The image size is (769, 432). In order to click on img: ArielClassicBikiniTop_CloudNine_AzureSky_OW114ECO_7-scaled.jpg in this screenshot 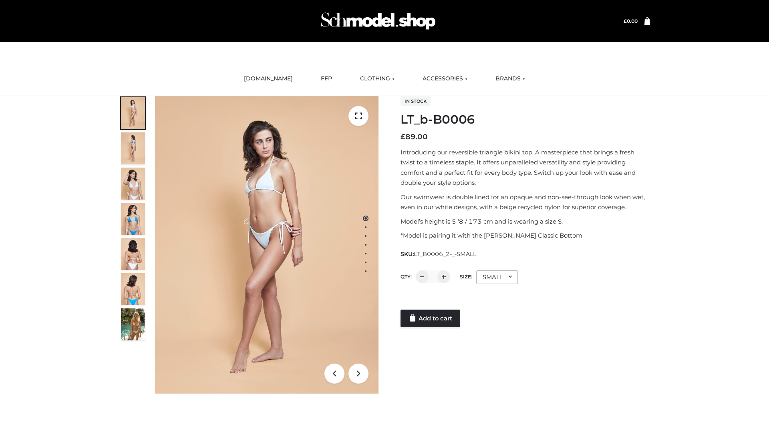, I will do `click(133, 254)`.